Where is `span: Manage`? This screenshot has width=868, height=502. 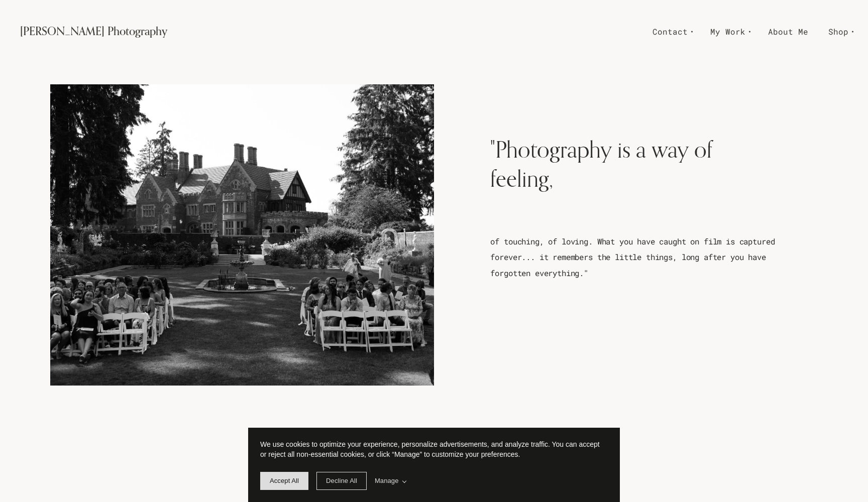
span: Manage is located at coordinates (390, 481).